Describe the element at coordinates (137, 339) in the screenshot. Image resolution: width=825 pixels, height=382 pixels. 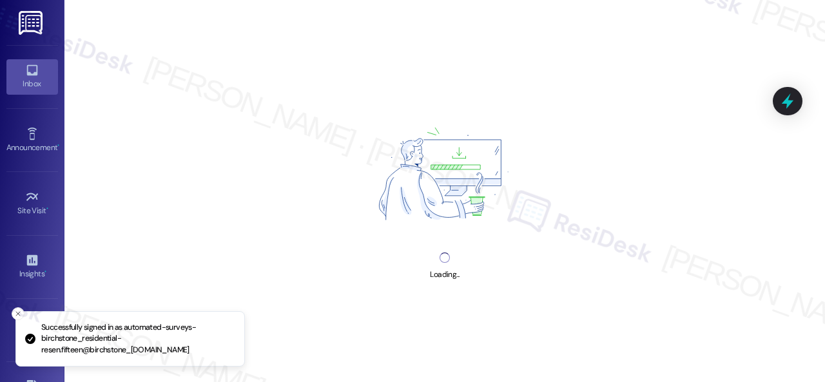
I see `p: Successfully signed in as automated-surveys-birchstone_residential-resen.fifteen@birchstone_[DOMA...` at that location.